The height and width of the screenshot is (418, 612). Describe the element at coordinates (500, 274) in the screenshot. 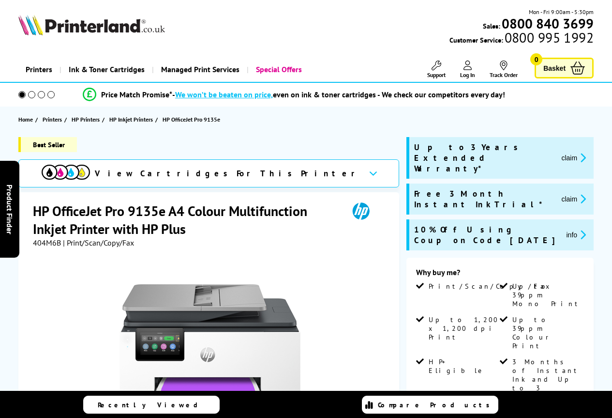

I see `div: Why buy me?` at that location.